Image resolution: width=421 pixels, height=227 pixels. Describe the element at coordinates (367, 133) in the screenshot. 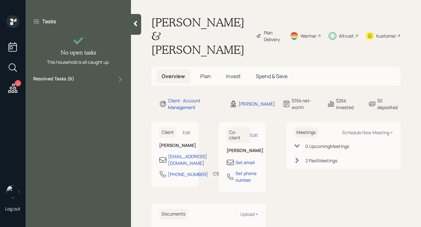

I see `div: Schedule New Meeting +` at that location.